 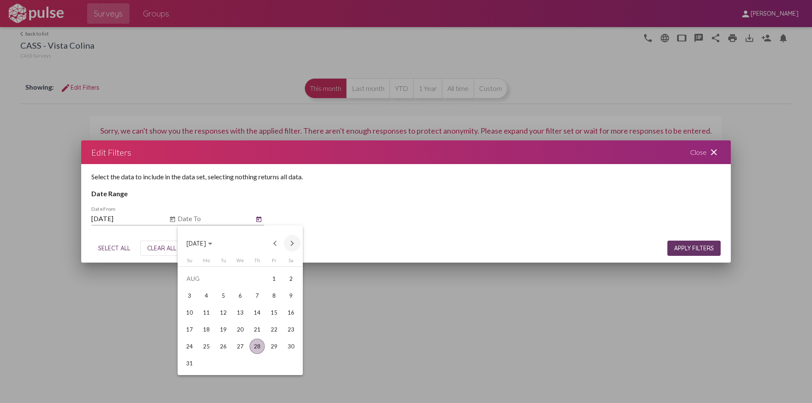 What do you see at coordinates (291, 279) in the screenshot?
I see `div: 2` at bounding box center [291, 279].